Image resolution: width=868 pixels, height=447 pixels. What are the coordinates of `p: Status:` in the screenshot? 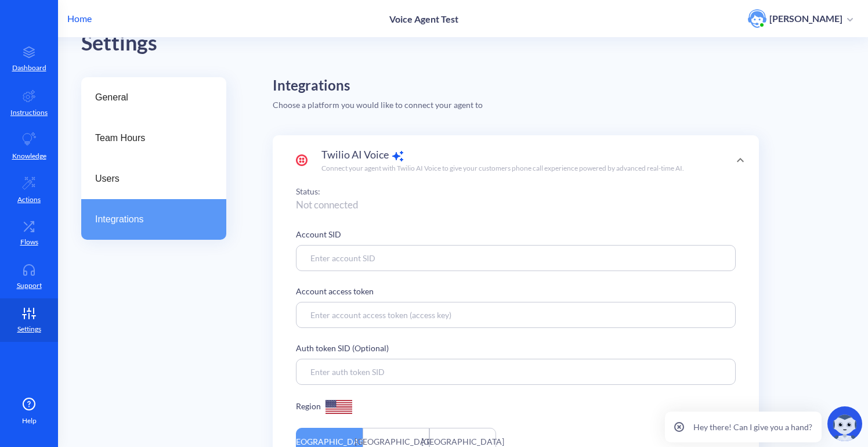 It's located at (412, 191).